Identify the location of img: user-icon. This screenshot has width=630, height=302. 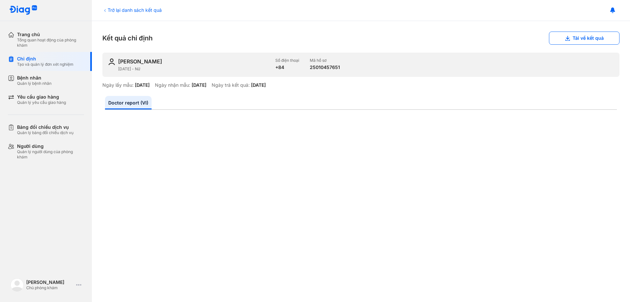
(112, 62).